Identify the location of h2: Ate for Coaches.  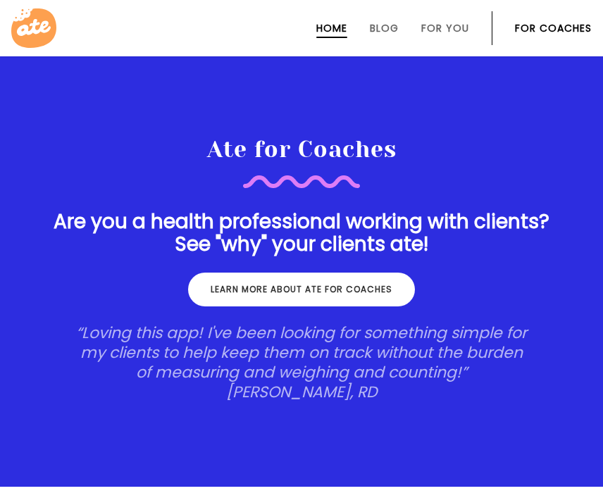
(301, 162).